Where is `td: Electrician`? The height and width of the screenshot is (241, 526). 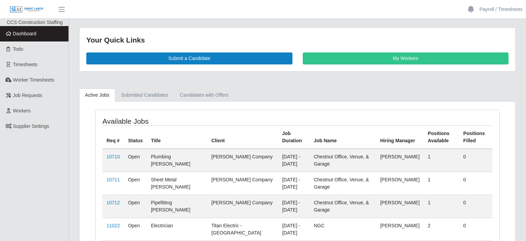
td: Electrician is located at coordinates (177, 229).